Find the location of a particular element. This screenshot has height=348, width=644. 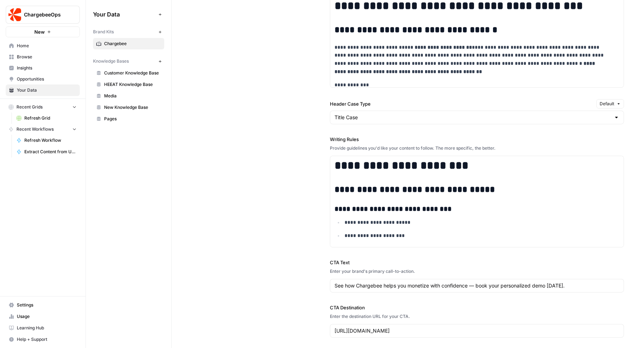

a: Usage is located at coordinates (43, 316).